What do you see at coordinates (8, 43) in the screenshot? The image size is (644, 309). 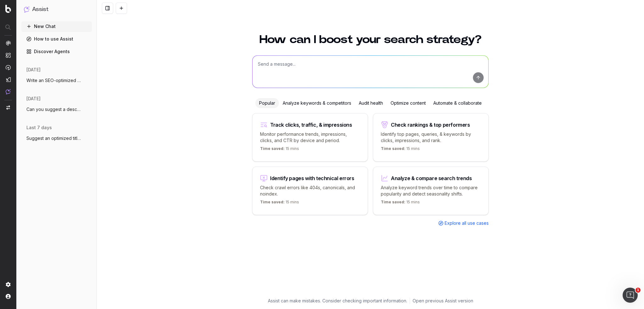 I see `img: Analytics` at bounding box center [8, 43].